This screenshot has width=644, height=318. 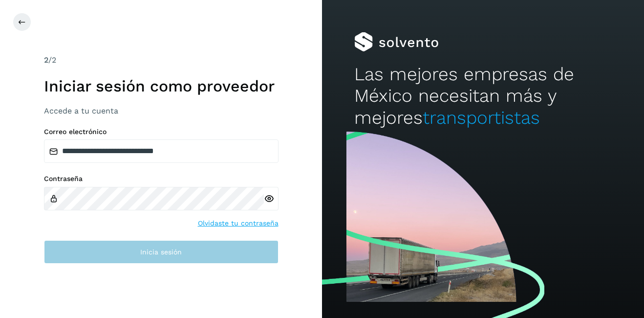 I want to click on span: Inicia sesión, so click(x=161, y=252).